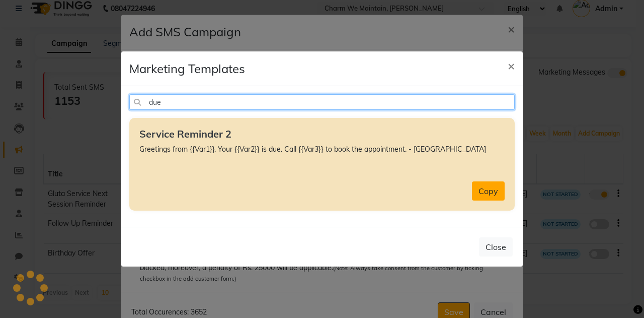 Image resolution: width=644 pixels, height=318 pixels. What do you see at coordinates (488, 191) in the screenshot?
I see `button: Copy` at bounding box center [488, 191].